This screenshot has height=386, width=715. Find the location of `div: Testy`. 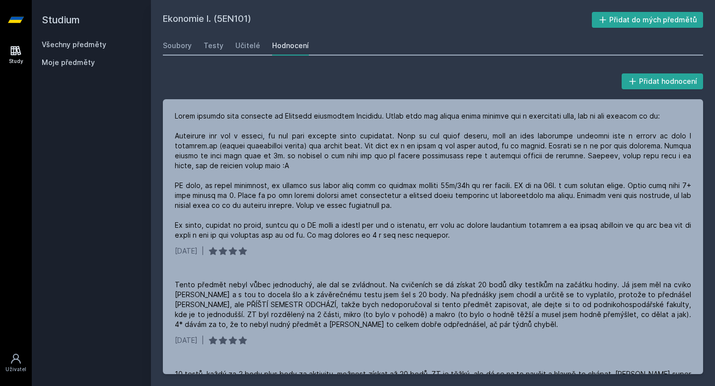

div: Testy is located at coordinates (214, 46).